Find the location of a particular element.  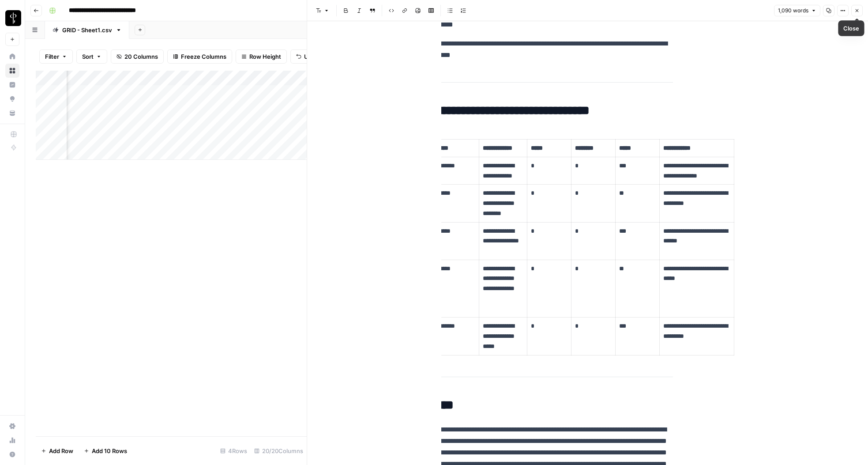

a: Opportunities is located at coordinates (12, 99).